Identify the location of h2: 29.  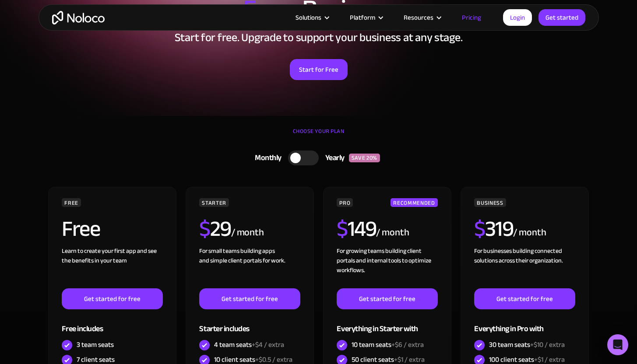
(215, 229).